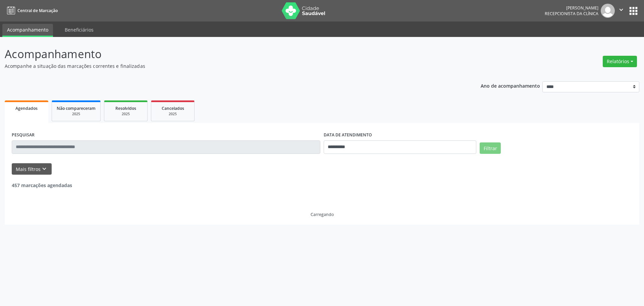 Image resolution: width=644 pixels, height=306 pixels. I want to click on p: Acompanhe a situação das marcações correntes e finalizadas, so click(227, 66).